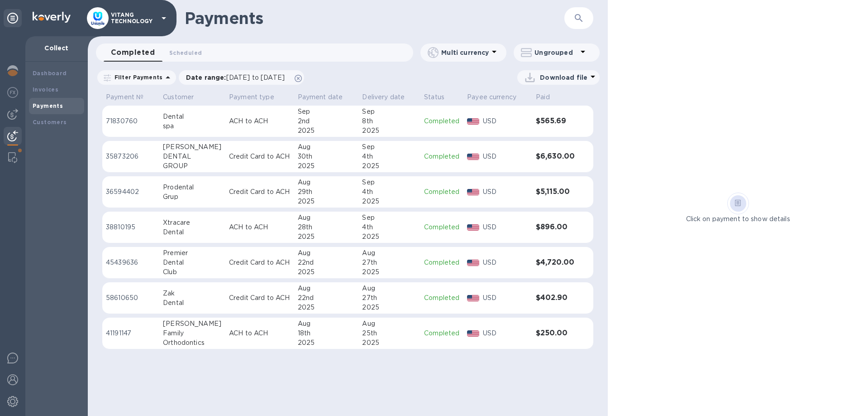 The image size is (868, 416). I want to click on p: 35873206, so click(131, 156).